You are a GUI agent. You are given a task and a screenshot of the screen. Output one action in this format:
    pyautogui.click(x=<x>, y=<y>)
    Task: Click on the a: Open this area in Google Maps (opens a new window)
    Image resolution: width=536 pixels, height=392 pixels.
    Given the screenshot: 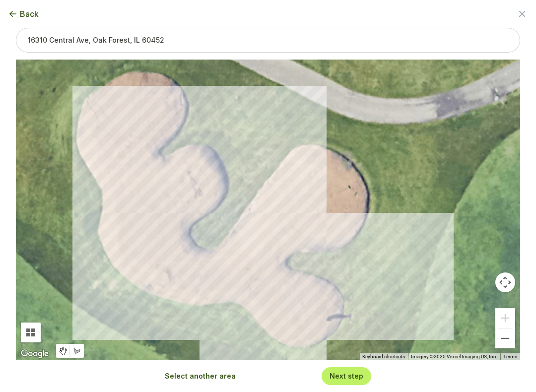 What is the action you would take?
    pyautogui.click(x=35, y=354)
    